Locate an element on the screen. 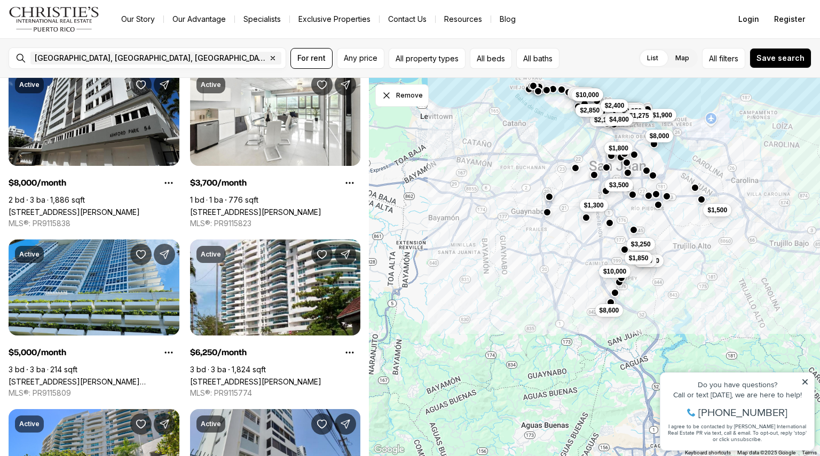 The width and height of the screenshot is (820, 456). span: $900 is located at coordinates (645, 261).